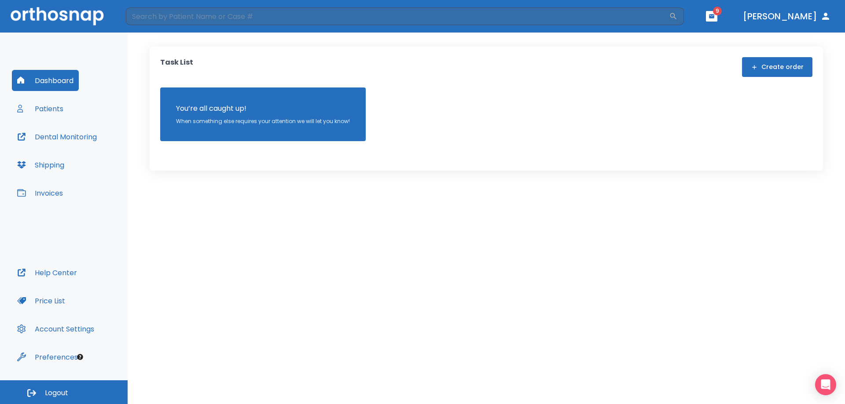 The width and height of the screenshot is (845, 404). Describe the element at coordinates (45, 81) in the screenshot. I see `button: Dashboard` at that location.